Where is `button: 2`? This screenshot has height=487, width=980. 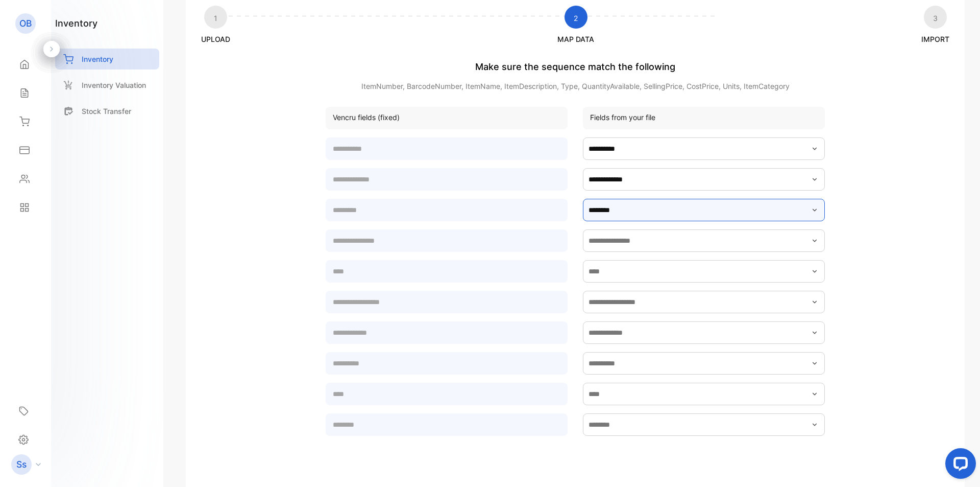
button: 2 is located at coordinates (576, 18).